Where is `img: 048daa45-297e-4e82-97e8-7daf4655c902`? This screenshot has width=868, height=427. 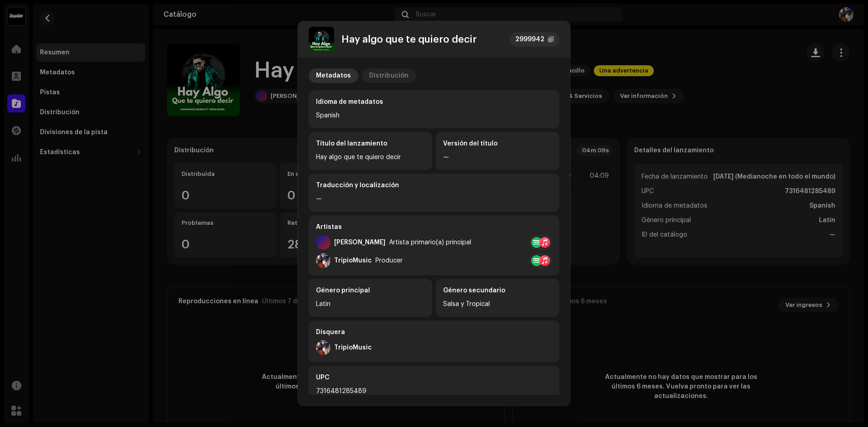
img: 048daa45-297e-4e82-97e8-7daf4655c902 is located at coordinates (323, 261).